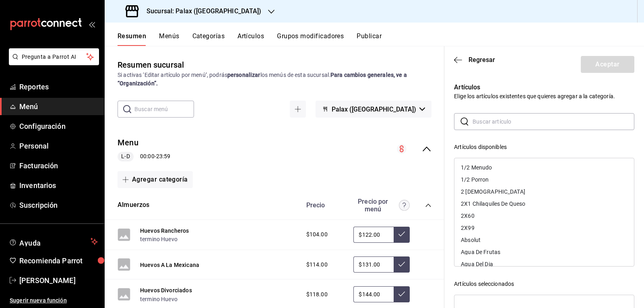  What do you see at coordinates (381, 39) in the screenshot?
I see `div: navigation tabs` at bounding box center [381, 39].